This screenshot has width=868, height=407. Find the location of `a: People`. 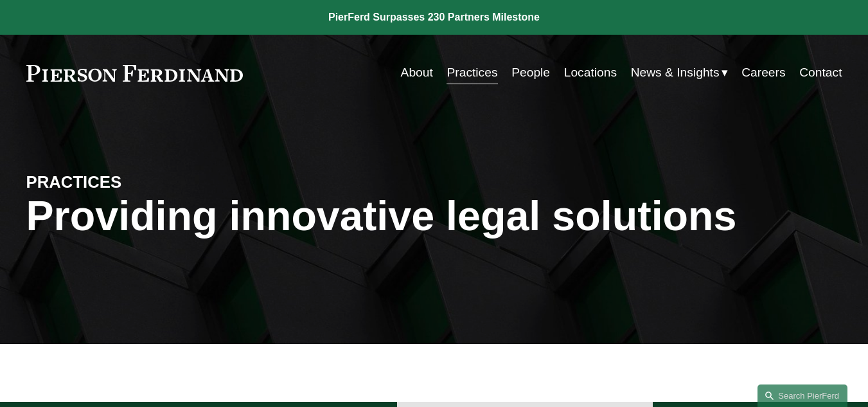

a: People is located at coordinates (531, 73).